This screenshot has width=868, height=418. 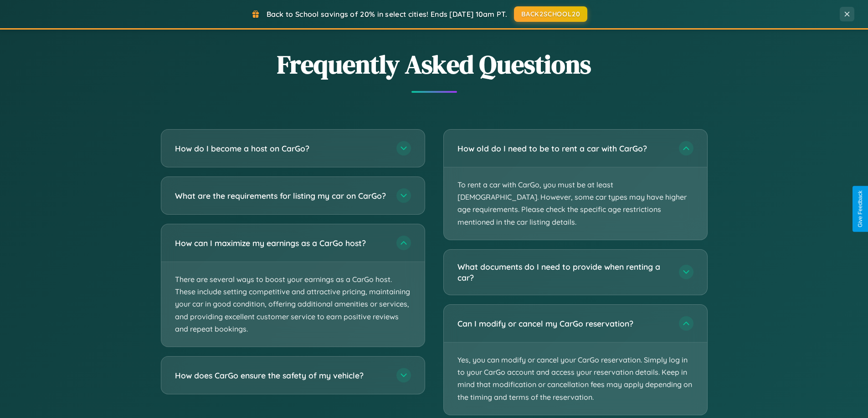 What do you see at coordinates (564, 272) in the screenshot?
I see `h3: What documents do I need to provide when renting a car?` at bounding box center [564, 272].